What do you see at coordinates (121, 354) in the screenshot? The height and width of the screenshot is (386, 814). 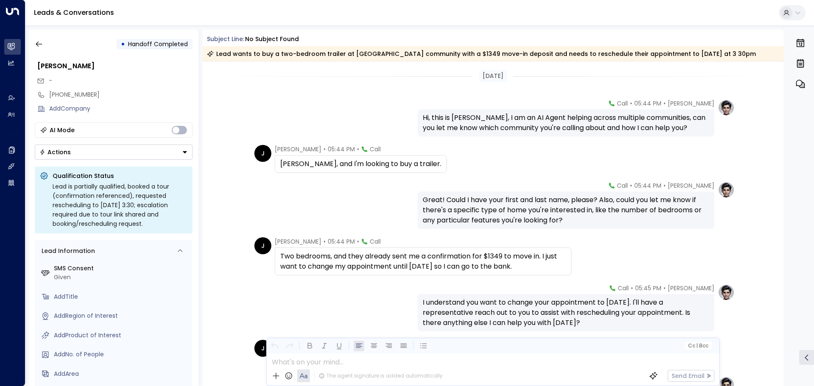 I see `div: AddNo. of People` at bounding box center [121, 354].